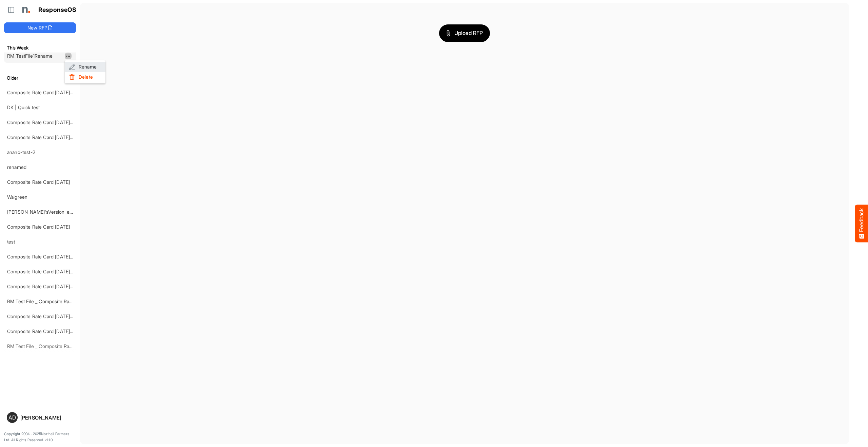 The height and width of the screenshot is (447, 868). Describe the element at coordinates (21, 152) in the screenshot. I see `a: anand-test-2` at that location.